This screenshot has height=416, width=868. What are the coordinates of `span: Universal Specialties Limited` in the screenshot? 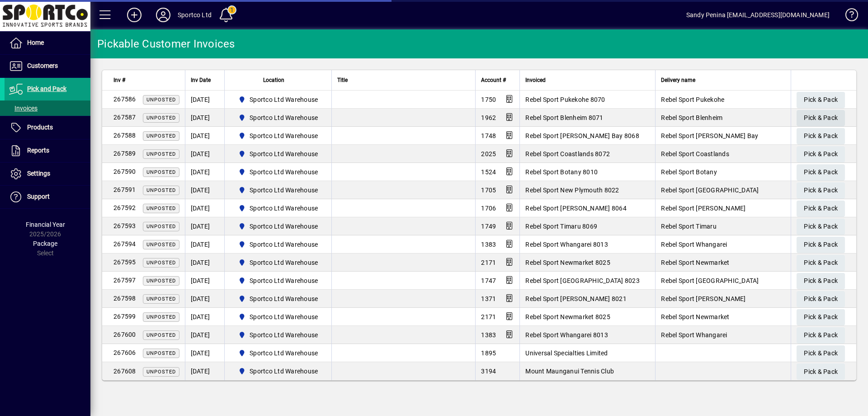 It's located at (566, 353).